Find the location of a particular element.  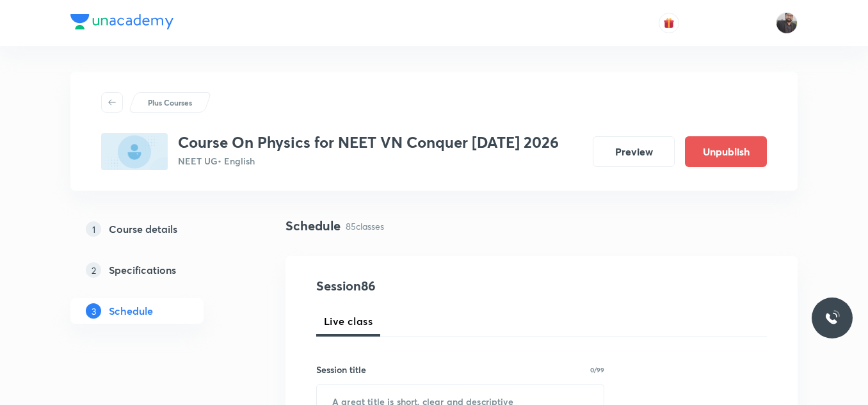

h4: Schedule is located at coordinates (313, 226).